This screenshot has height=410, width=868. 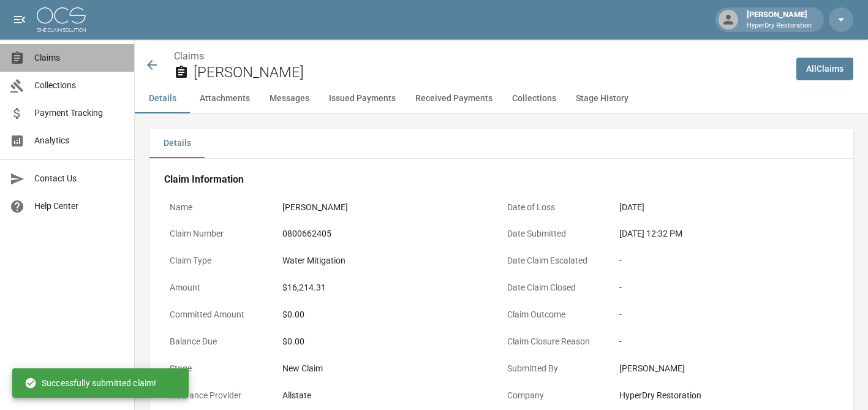 I want to click on p: Name, so click(x=220, y=207).